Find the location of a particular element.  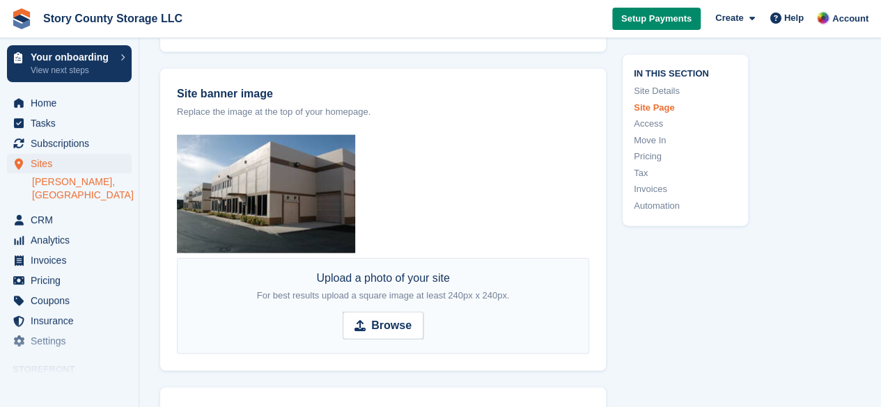

strong: Browse is located at coordinates (391, 326).